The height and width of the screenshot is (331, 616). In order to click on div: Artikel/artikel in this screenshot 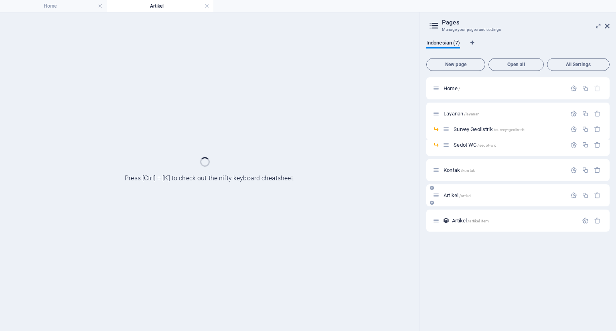, I will do `click(504, 195)`.